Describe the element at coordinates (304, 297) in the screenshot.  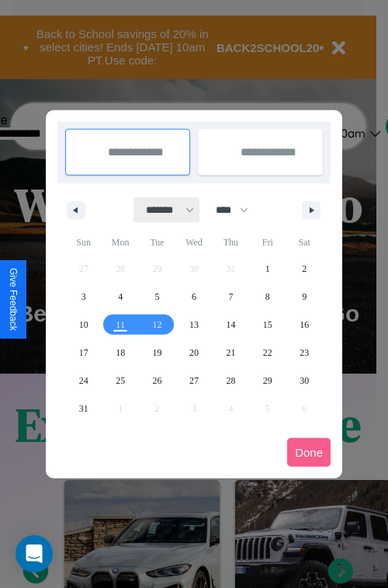
I see `button: 9` at that location.